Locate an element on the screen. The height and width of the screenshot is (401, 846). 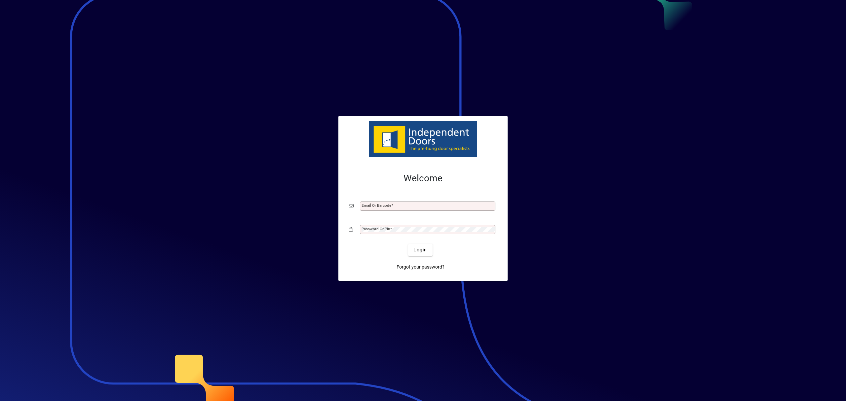
h2: Welcome is located at coordinates (423, 178).